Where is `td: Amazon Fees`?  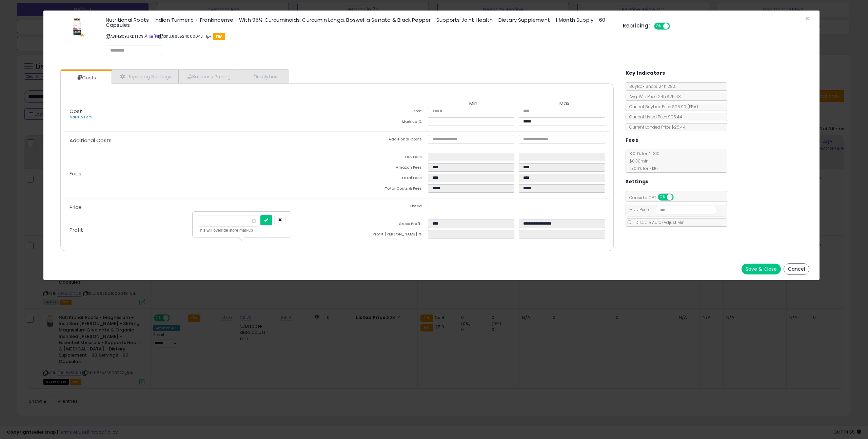 td: Amazon Fees is located at coordinates (383, 168).